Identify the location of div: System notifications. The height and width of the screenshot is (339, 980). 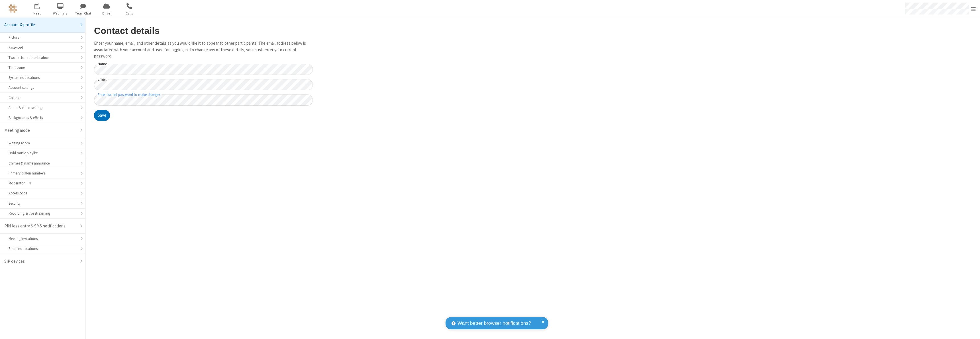
(42, 77).